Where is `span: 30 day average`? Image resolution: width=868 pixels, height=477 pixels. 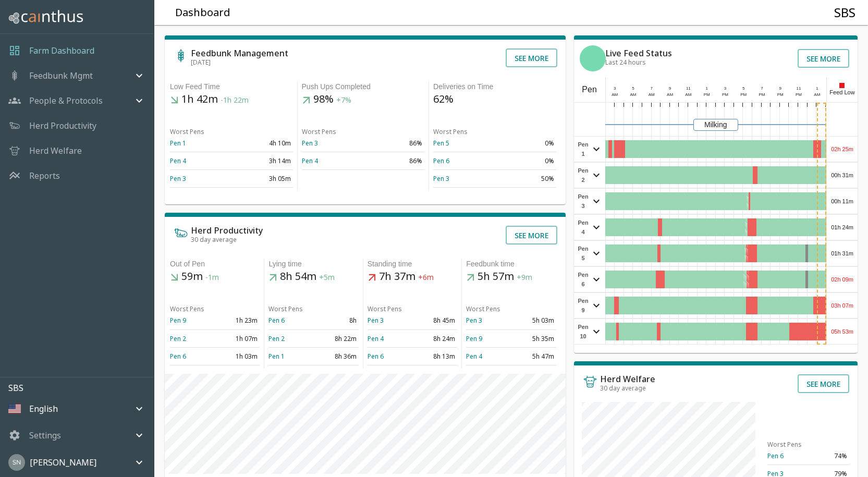
span: 30 day average is located at coordinates (213, 239).